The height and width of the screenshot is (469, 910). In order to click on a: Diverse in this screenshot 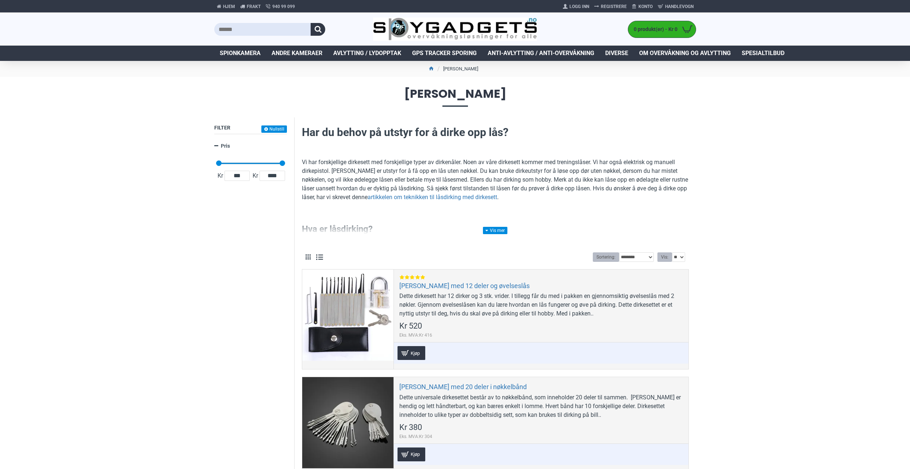, I will do `click(617, 53)`.